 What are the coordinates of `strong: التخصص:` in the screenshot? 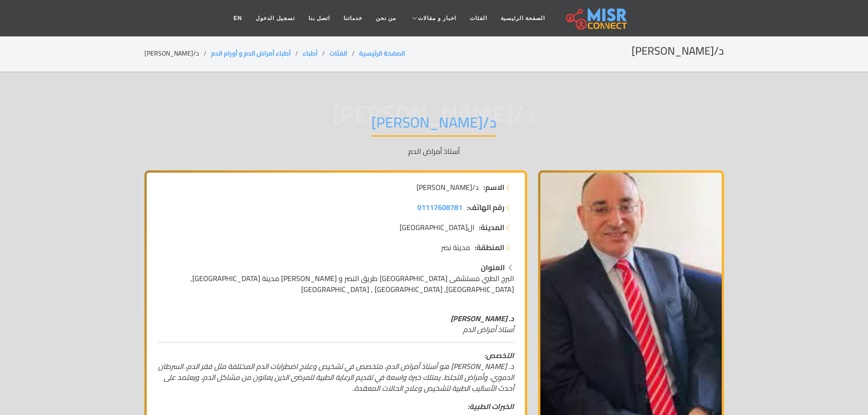 It's located at (499, 355).